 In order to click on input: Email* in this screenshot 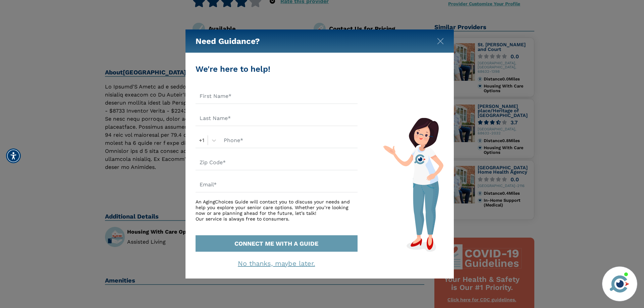, I will do `click(276, 185)`.